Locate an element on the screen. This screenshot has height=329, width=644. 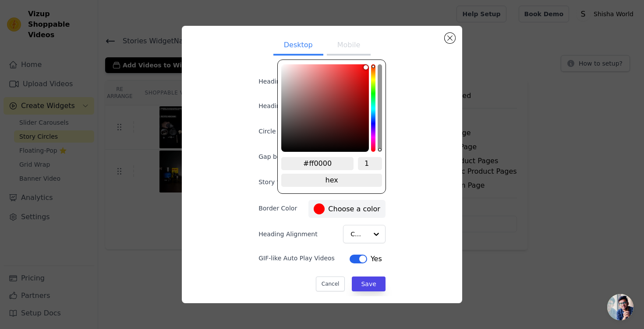
label: Border Color is located at coordinates (278, 208).